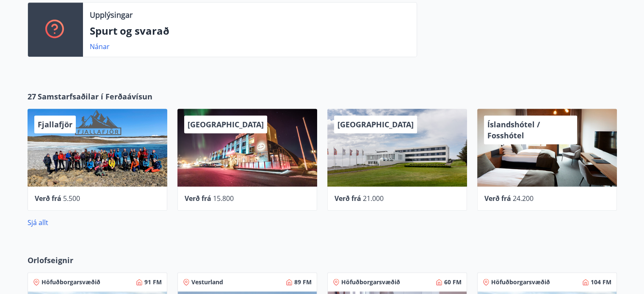 This screenshot has width=644, height=294. Describe the element at coordinates (523, 198) in the screenshot. I see `font: 24.200` at that location.